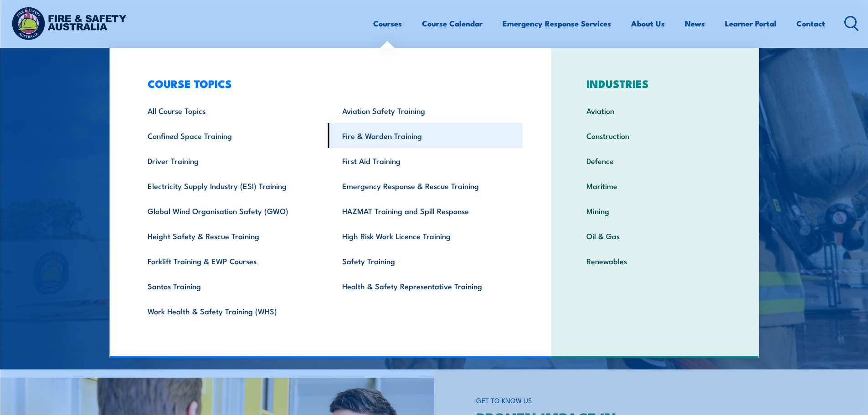 The height and width of the screenshot is (415, 868). Describe the element at coordinates (425, 211) in the screenshot. I see `a: HAZMAT Training and Spill Response` at that location.